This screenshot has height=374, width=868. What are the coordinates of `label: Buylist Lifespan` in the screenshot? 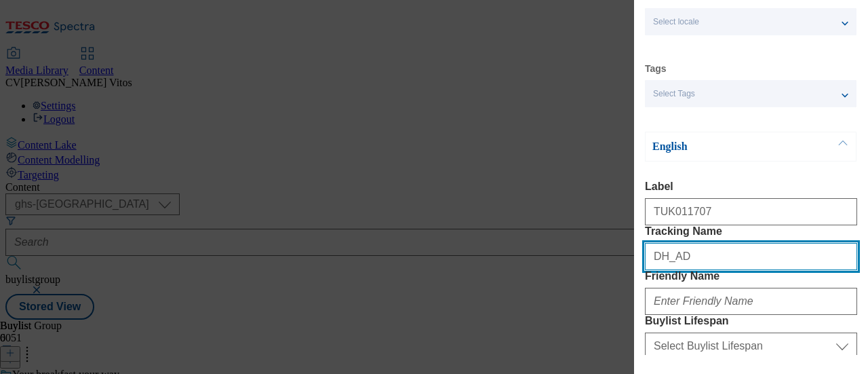 It's located at (751, 320).